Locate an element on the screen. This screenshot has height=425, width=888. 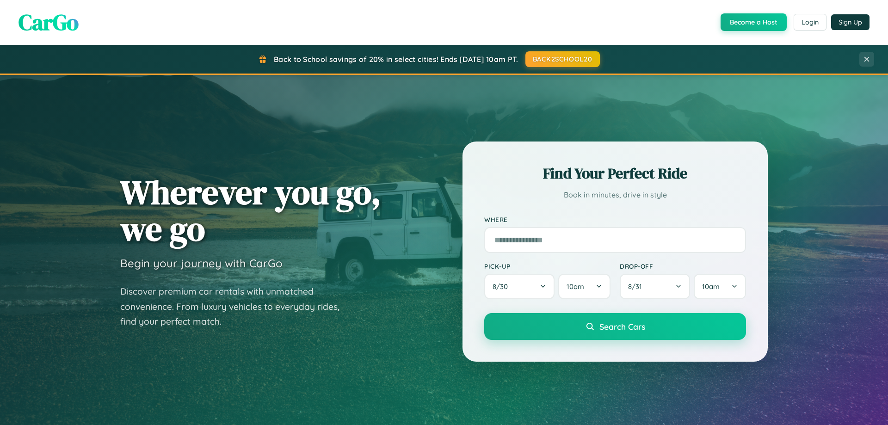
span: Search Cars is located at coordinates (622, 327).